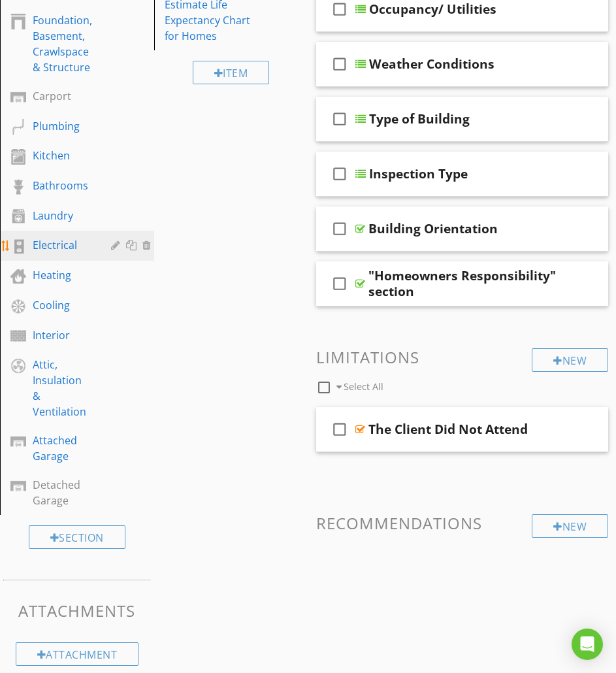 Image resolution: width=616 pixels, height=673 pixels. Describe the element at coordinates (62, 216) in the screenshot. I see `div: Laundry` at that location.